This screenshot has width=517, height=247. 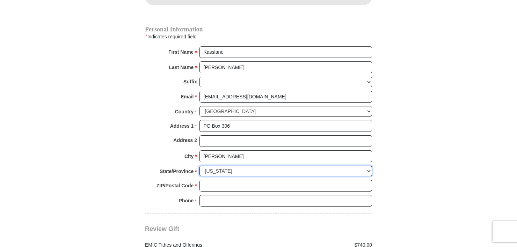 What do you see at coordinates (259, 29) in the screenshot?
I see `h4: Personal Information` at bounding box center [259, 29].